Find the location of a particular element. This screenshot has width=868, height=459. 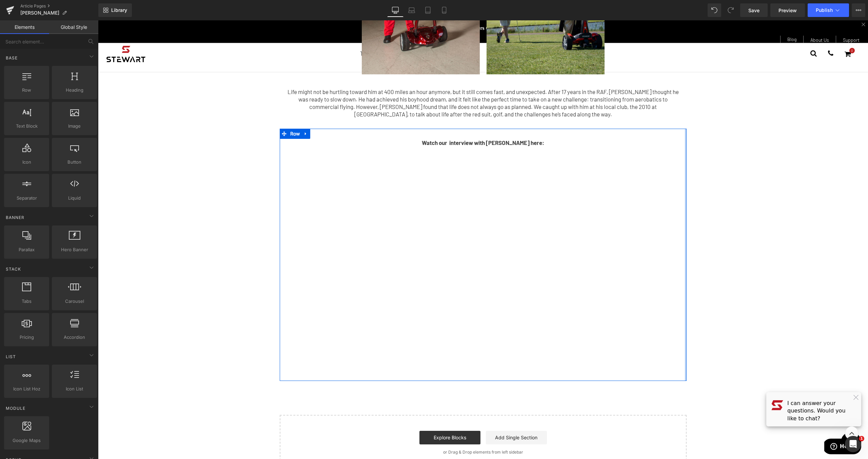

span: Stack is located at coordinates (13, 269).